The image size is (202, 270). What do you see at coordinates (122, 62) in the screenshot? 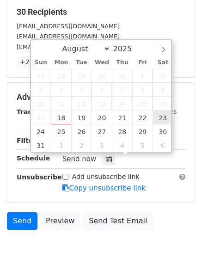
I see `span: Thu` at bounding box center [122, 62].